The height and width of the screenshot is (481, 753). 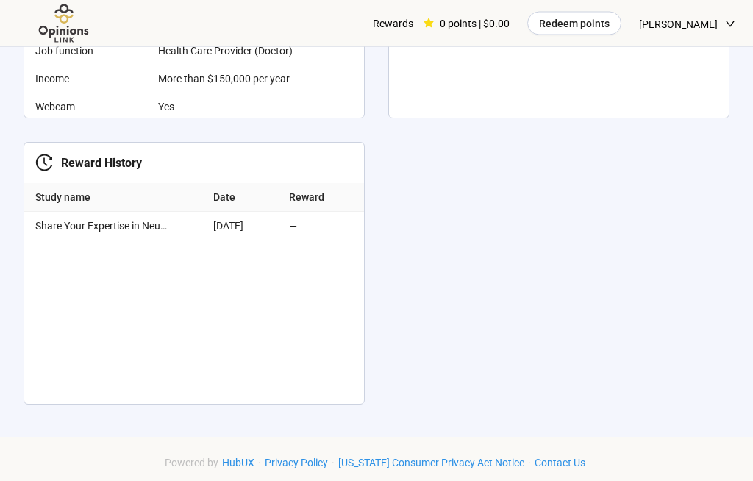 What do you see at coordinates (428, 24) in the screenshot?
I see `span: star` at bounding box center [428, 24].